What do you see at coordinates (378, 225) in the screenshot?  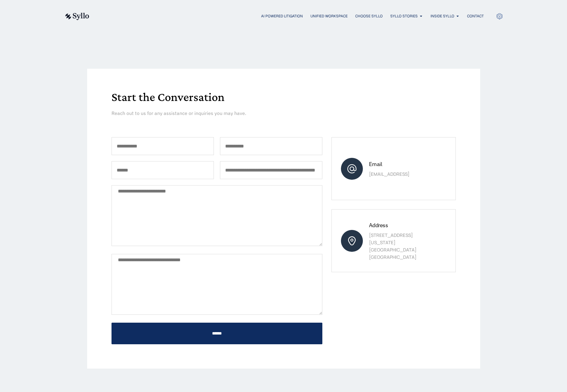 I see `span: Address` at bounding box center [378, 225].